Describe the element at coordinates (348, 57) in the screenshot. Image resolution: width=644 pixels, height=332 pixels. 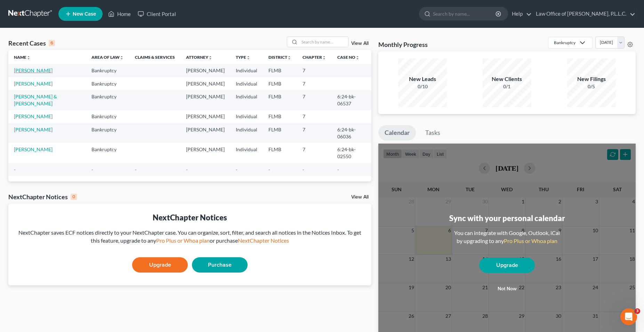
I see `a: Case Nounfold_more` at that location.